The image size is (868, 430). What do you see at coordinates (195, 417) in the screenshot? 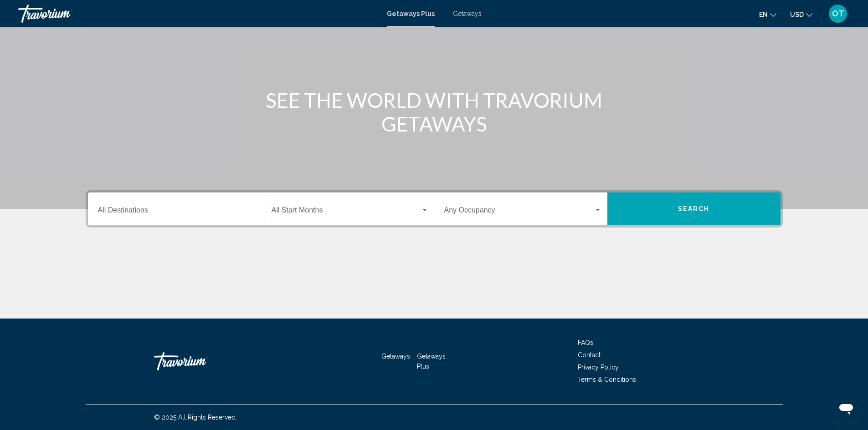
I see `span: © 2025 All Rights Reserved.` at bounding box center [195, 417].